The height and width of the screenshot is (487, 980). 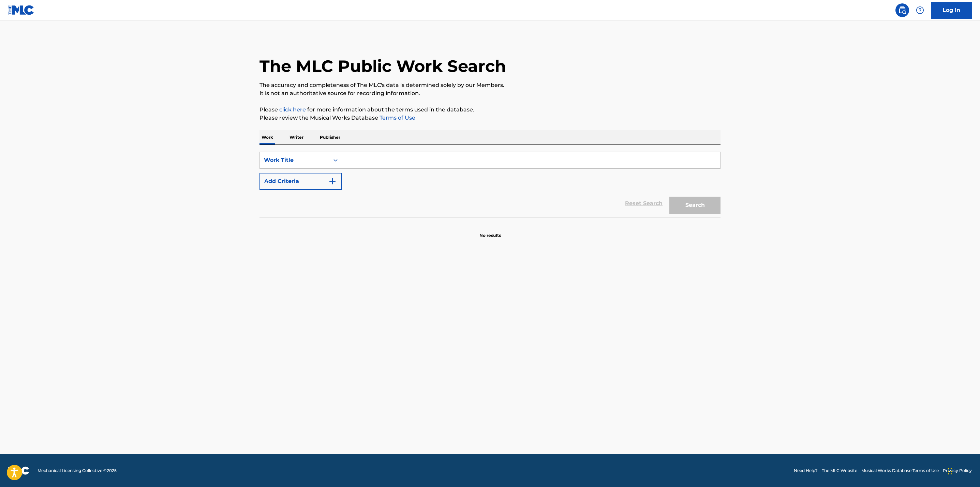 I want to click on p: Work, so click(x=267, y=137).